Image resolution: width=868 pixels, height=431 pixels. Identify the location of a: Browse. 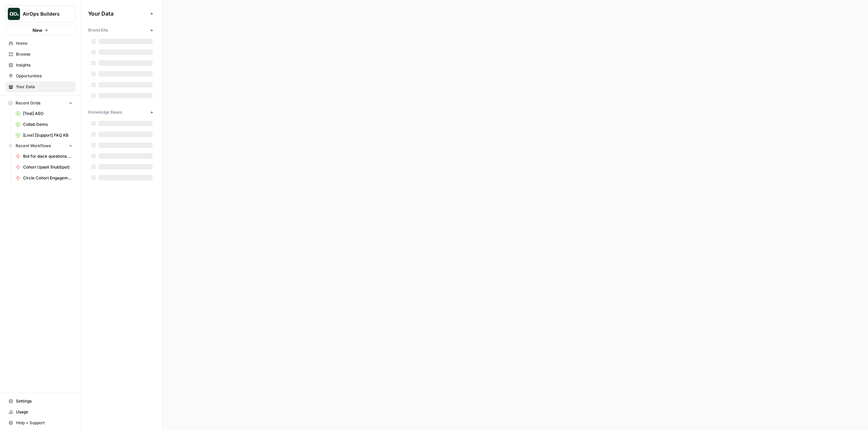
(41, 54).